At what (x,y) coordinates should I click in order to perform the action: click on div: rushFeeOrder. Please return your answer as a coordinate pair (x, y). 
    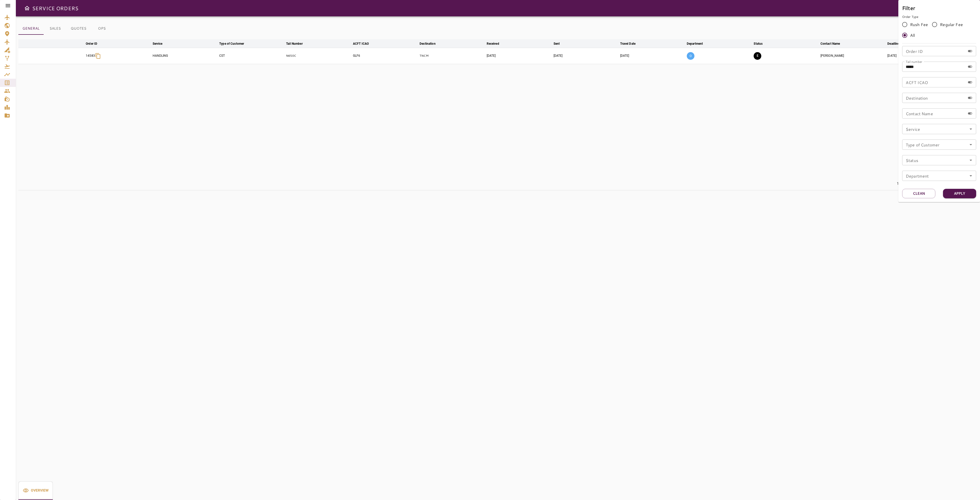
    Looking at the image, I should click on (939, 30).